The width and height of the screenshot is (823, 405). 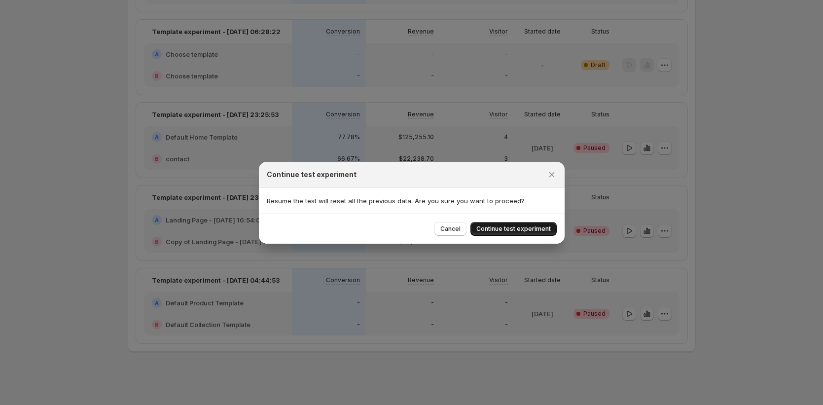 What do you see at coordinates (412, 201) in the screenshot?
I see `p: Resume the test will reset all the previous data. Are you sure you want to proceed?` at bounding box center [412, 201].